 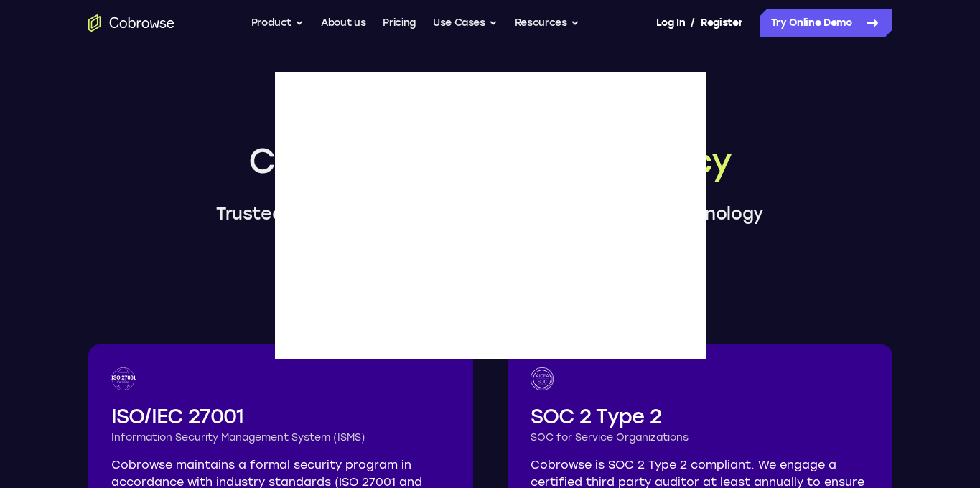 I want to click on h2: SOC 2 Type 2, so click(x=700, y=416).